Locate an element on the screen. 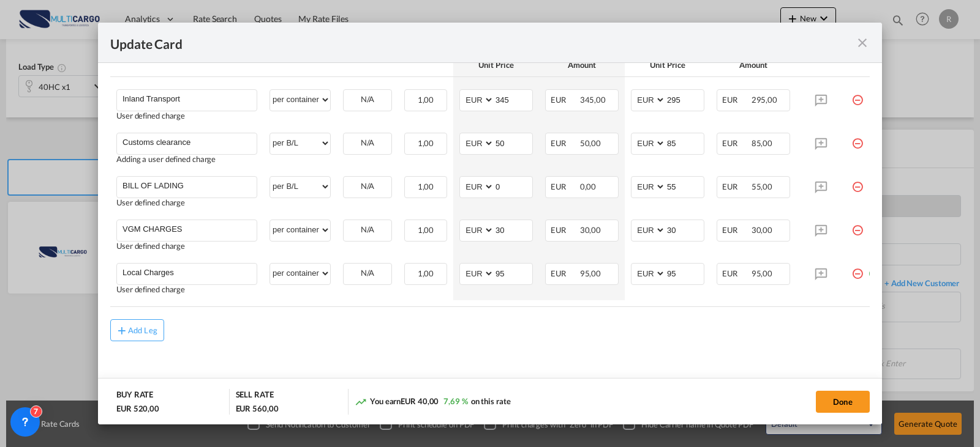 The width and height of the screenshot is (980, 447). md-dialog: Update Card Port ... is located at coordinates (490, 224).